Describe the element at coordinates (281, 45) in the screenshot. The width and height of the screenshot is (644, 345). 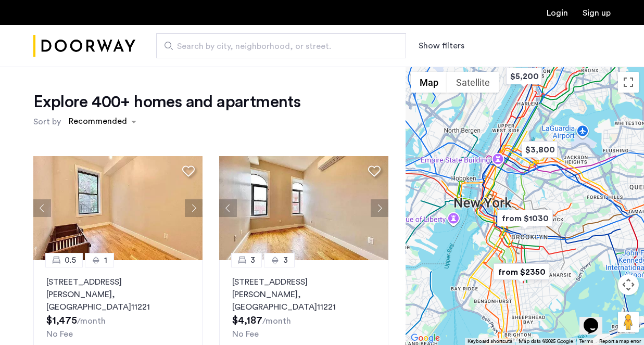
I see `input: Apartment Search` at that location.